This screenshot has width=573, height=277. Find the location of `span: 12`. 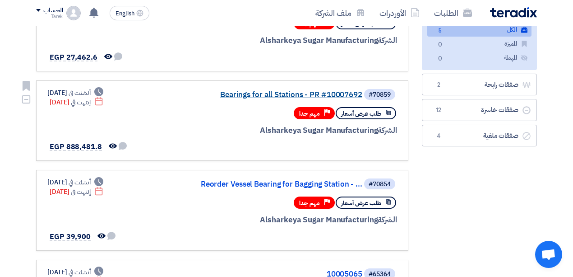

span: 12 is located at coordinates (439, 110).